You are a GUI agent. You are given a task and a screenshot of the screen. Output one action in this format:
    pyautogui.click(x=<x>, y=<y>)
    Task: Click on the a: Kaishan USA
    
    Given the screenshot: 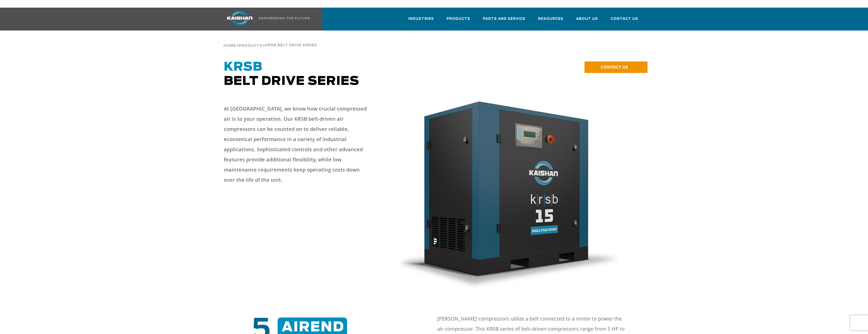 What is the action you would take?
    pyautogui.click(x=265, y=19)
    